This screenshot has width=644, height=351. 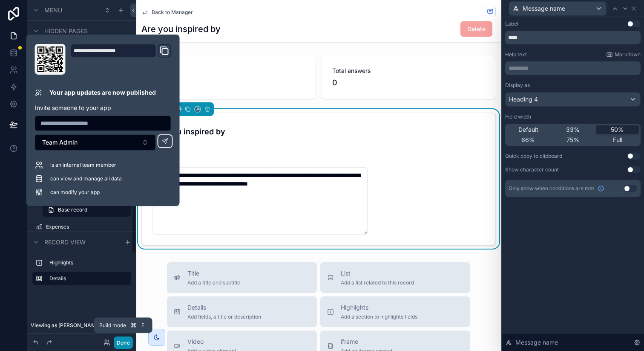 What do you see at coordinates (65, 242) in the screenshot?
I see `span: Record view` at bounding box center [65, 242].